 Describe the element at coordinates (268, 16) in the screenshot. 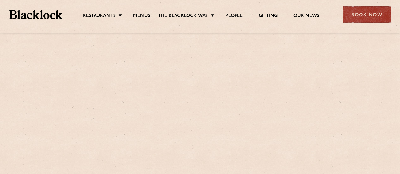

I see `a: Gifting` at that location.